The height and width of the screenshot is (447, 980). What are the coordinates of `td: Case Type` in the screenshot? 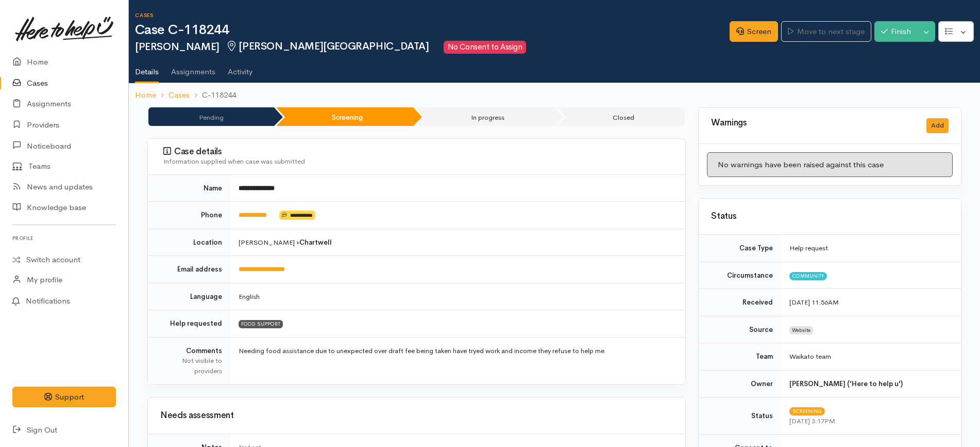 It's located at (740, 248).